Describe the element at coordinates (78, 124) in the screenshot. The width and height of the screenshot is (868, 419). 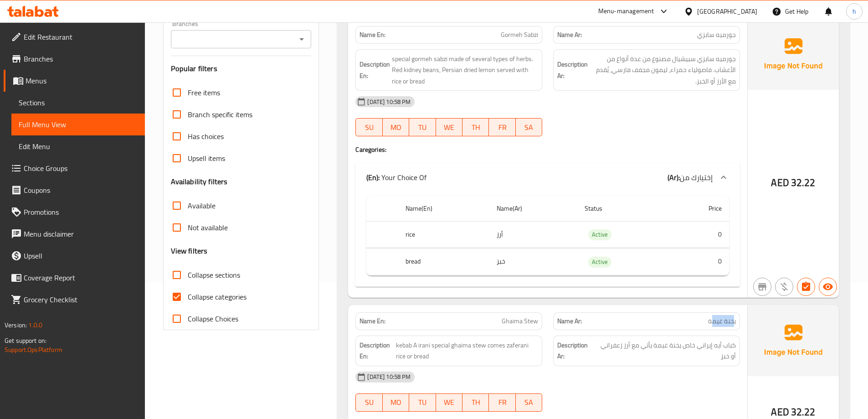
I see `span: Full Menu View` at that location.